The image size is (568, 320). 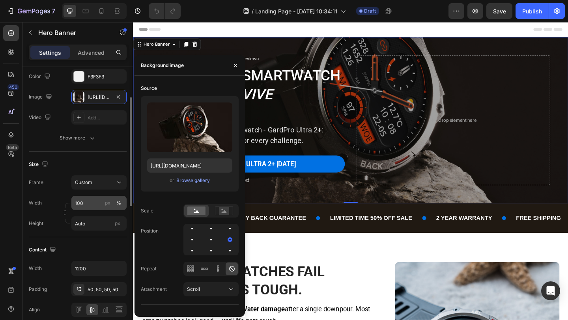 What do you see at coordinates (106, 290) in the screenshot?
I see `div: 50, 50, 50, 50` at bounding box center [106, 290].